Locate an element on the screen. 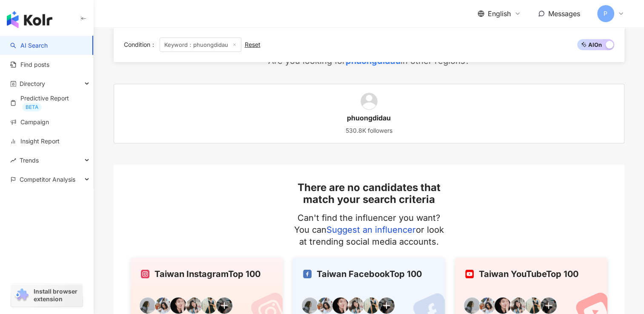 The image size is (644, 314). a: Insight Report is located at coordinates (35, 141).